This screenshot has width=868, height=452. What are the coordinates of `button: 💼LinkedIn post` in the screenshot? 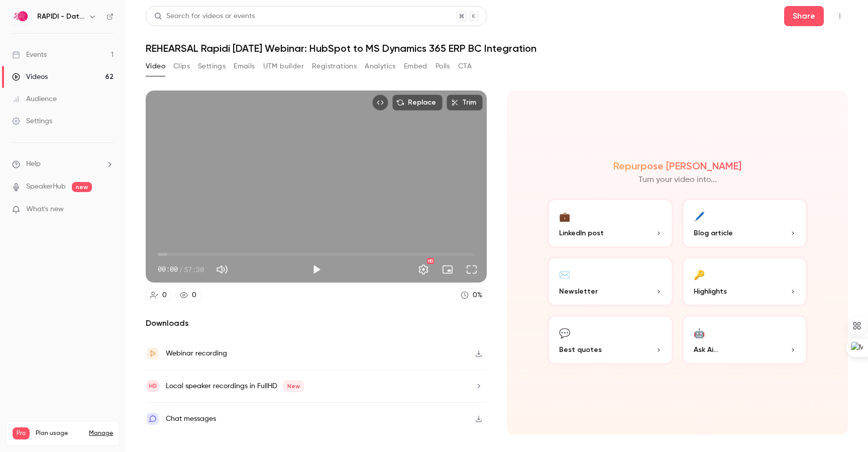 It's located at (611, 223).